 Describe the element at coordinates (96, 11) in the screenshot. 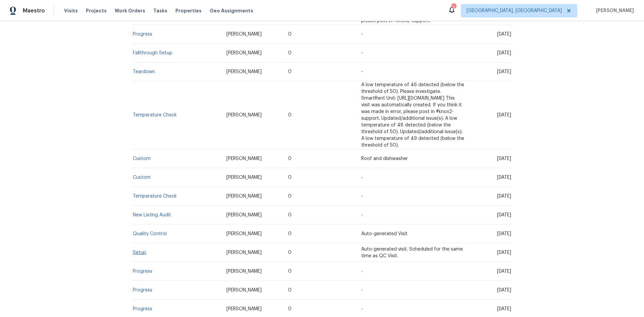

I see `span: Projects` at that location.